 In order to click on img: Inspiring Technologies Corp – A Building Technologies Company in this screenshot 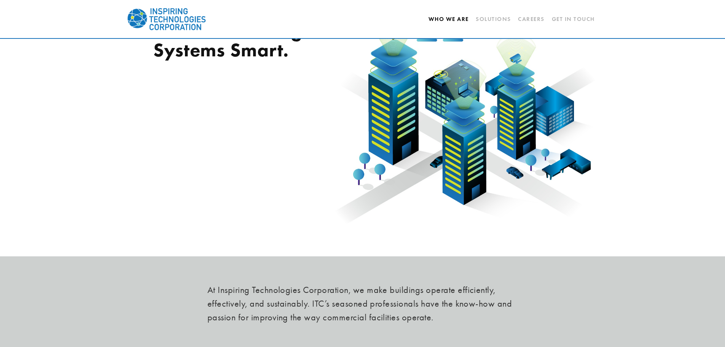, I will do `click(167, 19)`.